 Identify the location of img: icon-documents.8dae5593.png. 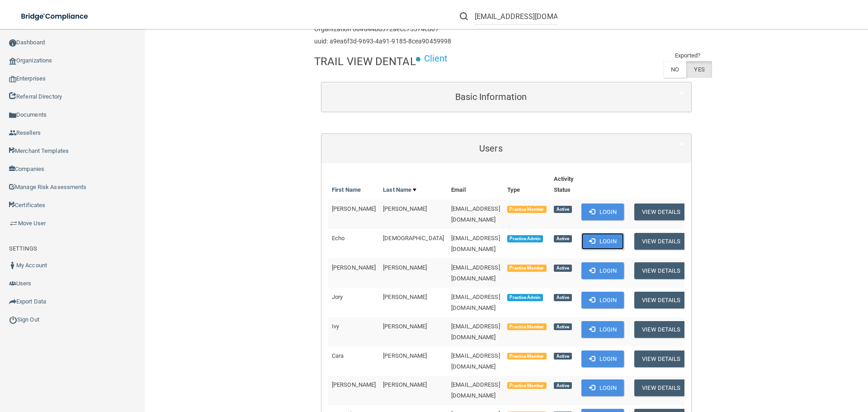
(12, 115).